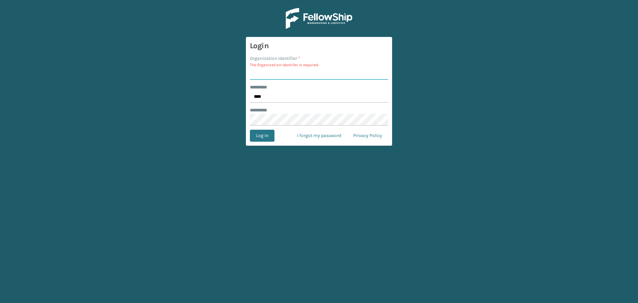 The height and width of the screenshot is (303, 638). I want to click on img: Logo, so click(319, 18).